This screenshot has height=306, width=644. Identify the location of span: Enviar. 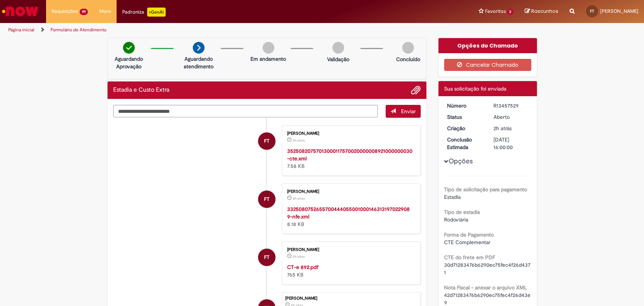
(408, 111).